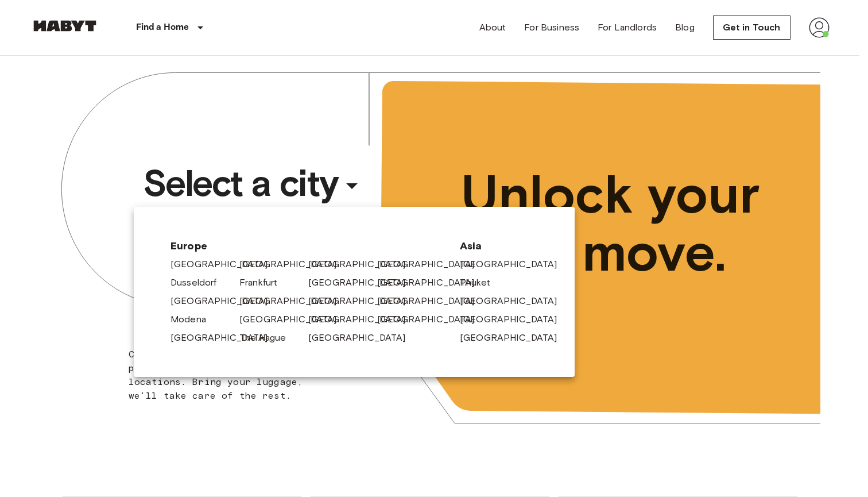 The height and width of the screenshot is (497, 868). I want to click on a: Frankfurt, so click(264, 283).